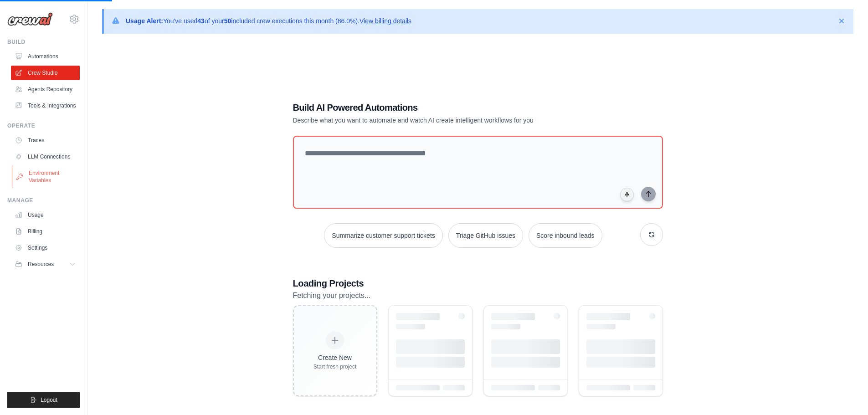 The width and height of the screenshot is (868, 415). Describe the element at coordinates (335, 367) in the screenshot. I see `div: Start fresh project` at that location.